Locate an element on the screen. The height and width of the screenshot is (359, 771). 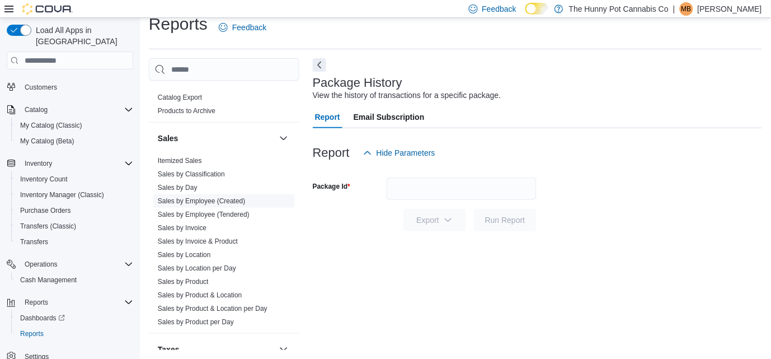
span: Itemized Sales is located at coordinates (180, 161).